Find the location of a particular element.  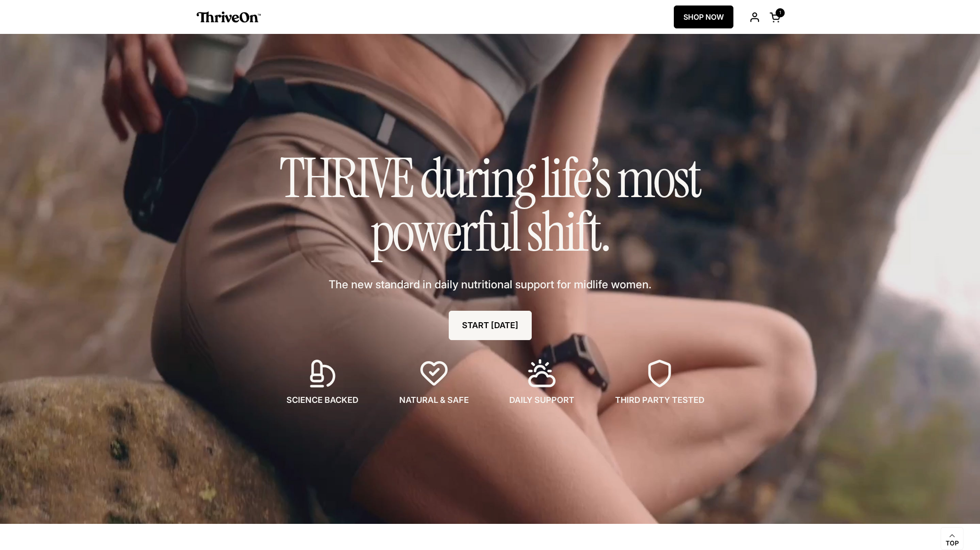

a: SHOP NOW is located at coordinates (703, 17).